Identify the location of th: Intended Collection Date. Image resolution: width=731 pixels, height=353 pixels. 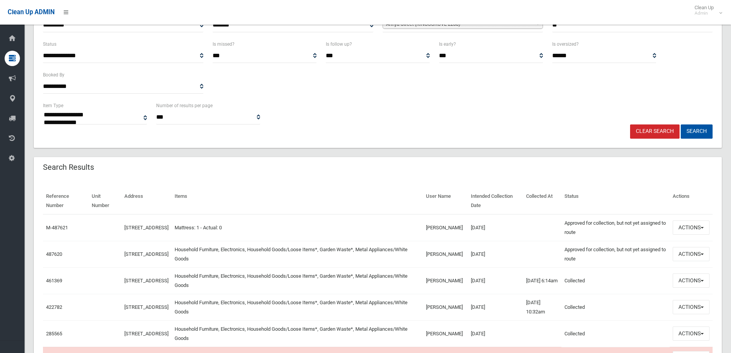
(496, 201).